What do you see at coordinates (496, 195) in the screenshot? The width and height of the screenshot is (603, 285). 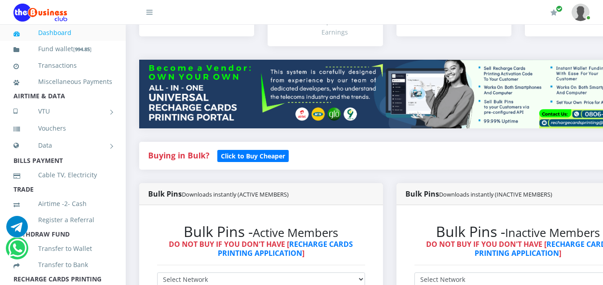 I see `small: Downloads instantly (INACTIVE MEMBERS)` at bounding box center [496, 195].